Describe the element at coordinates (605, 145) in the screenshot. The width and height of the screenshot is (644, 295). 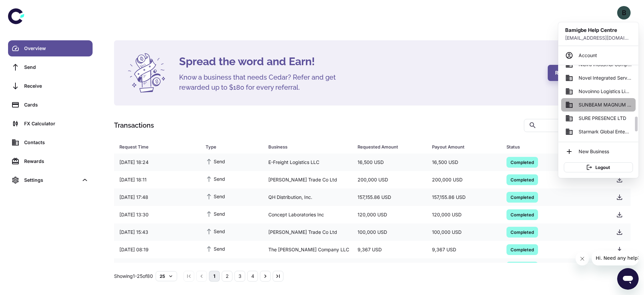
I see `span: TASCO TECHNOLOGIES LTD` at that location.